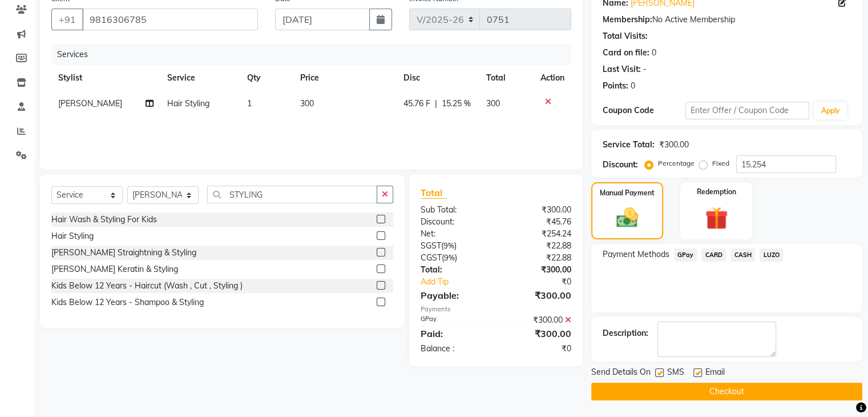 The width and height of the screenshot is (868, 417). I want to click on div: GPay, so click(454, 320).